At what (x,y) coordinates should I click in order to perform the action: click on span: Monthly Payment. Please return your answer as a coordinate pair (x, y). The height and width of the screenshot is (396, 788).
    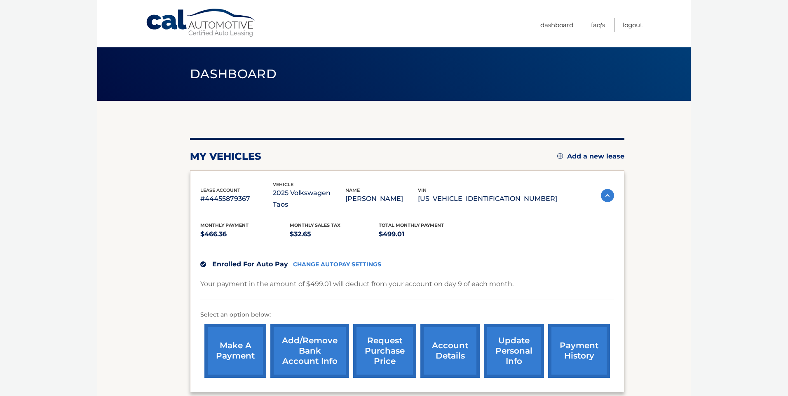
    Looking at the image, I should click on (224, 225).